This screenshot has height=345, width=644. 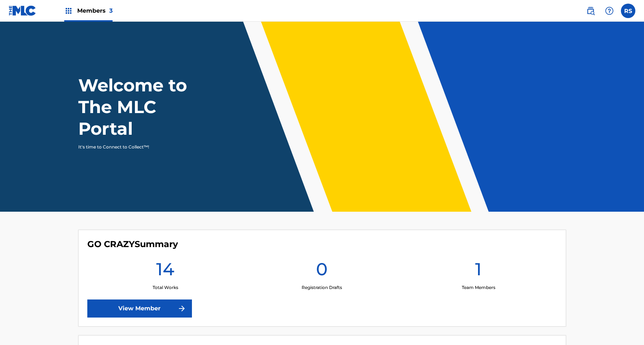 I want to click on p: Team Members, so click(x=478, y=287).